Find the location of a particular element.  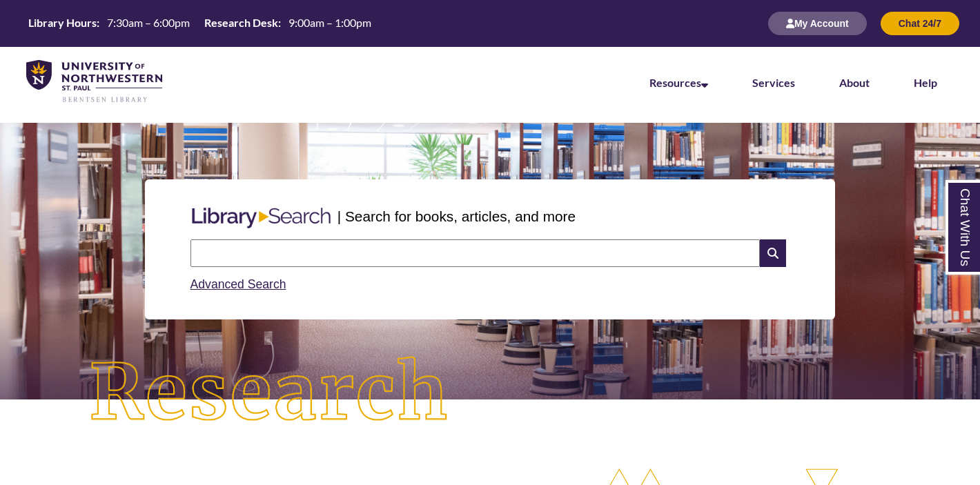

span: 9:00am – 1:00pm is located at coordinates (330, 22).